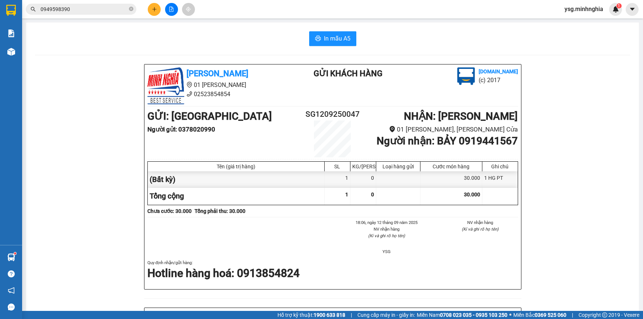 This screenshot has height=319, width=643. I want to click on button: printerIn mẫu A5, so click(333, 39).